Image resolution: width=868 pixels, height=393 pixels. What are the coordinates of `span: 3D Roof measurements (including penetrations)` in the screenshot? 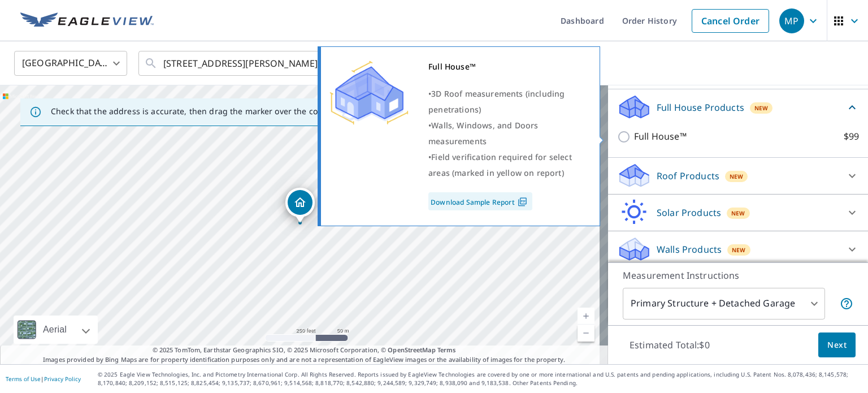 It's located at (496, 101).